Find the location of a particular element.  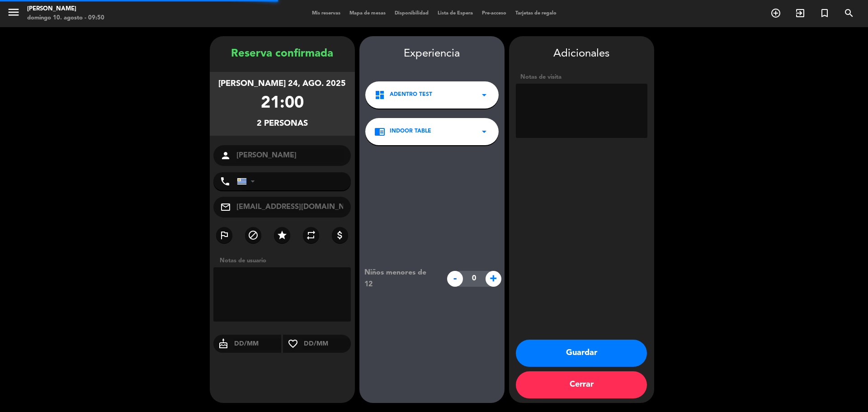

i: turned_in_not is located at coordinates (825, 13).